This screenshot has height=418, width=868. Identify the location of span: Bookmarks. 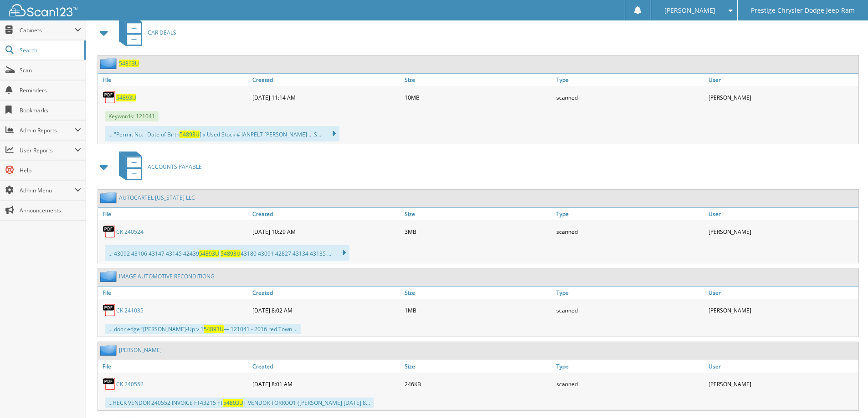
(50, 110).